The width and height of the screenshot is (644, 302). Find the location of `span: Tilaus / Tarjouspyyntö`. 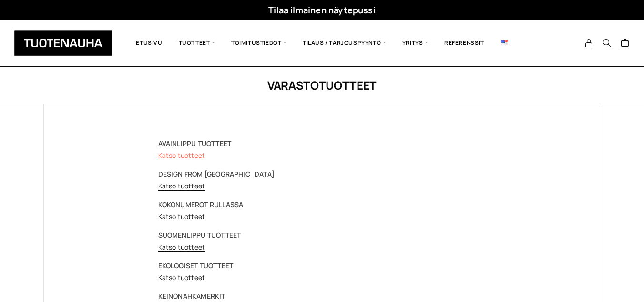

span: Tilaus / Tarjouspyyntö is located at coordinates (344, 43).